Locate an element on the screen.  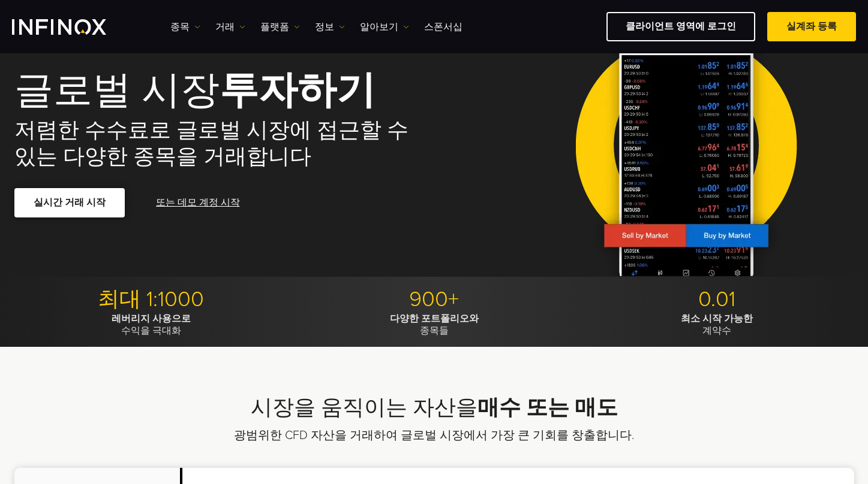
strong: 다양한 포트폴리오와 is located at coordinates (434, 319).